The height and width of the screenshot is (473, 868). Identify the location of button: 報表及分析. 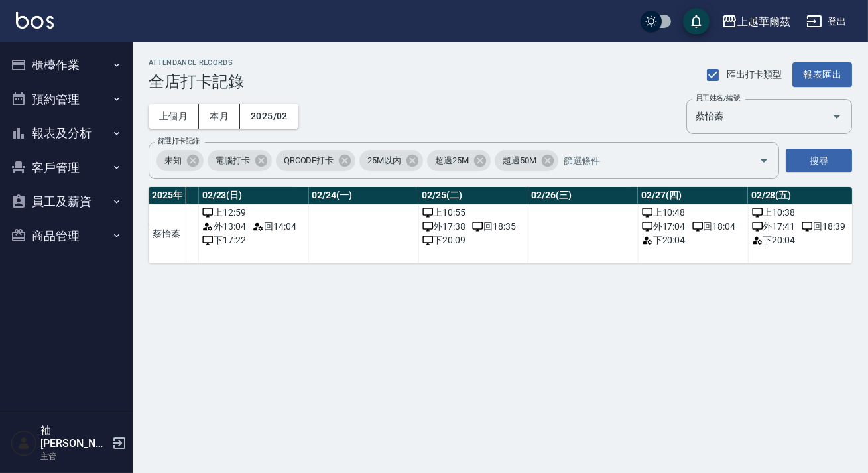
(66, 134).